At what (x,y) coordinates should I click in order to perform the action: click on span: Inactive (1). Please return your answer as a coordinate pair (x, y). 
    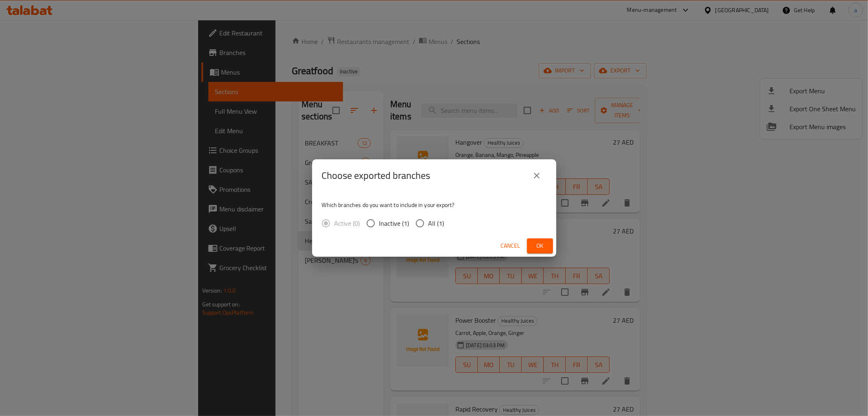
    Looking at the image, I should click on (395, 223).